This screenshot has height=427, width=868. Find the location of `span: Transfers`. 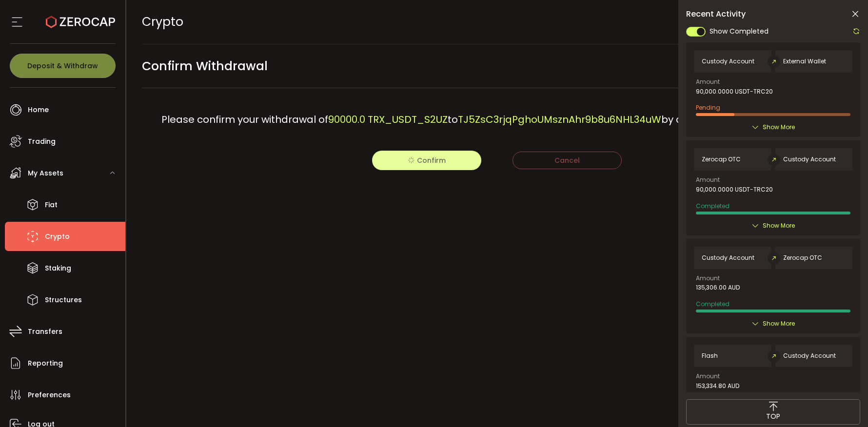

span: Transfers is located at coordinates (45, 331).